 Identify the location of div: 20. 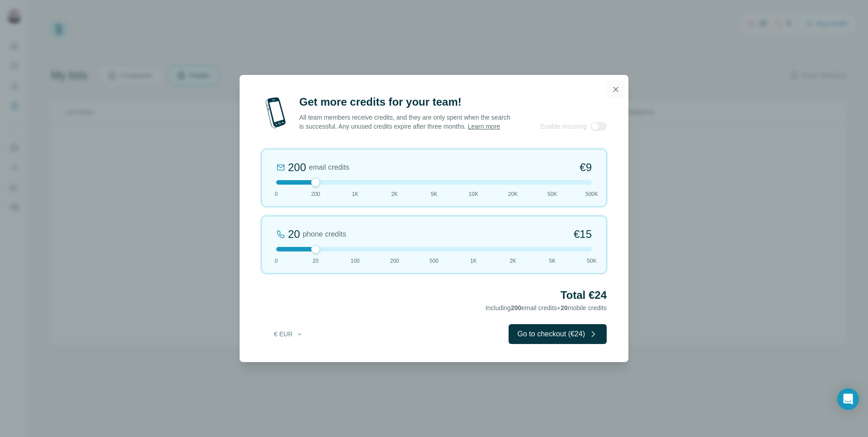
(294, 234).